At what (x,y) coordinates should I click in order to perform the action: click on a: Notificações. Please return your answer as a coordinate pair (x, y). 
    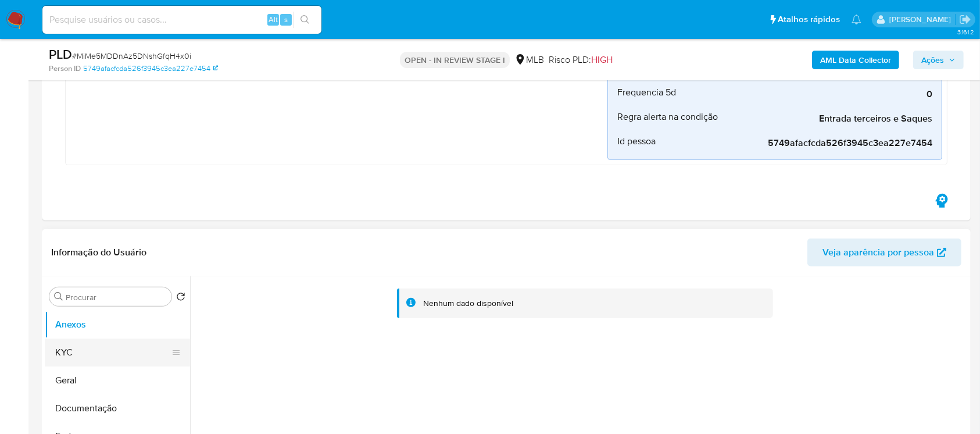
    Looking at the image, I should click on (856, 19).